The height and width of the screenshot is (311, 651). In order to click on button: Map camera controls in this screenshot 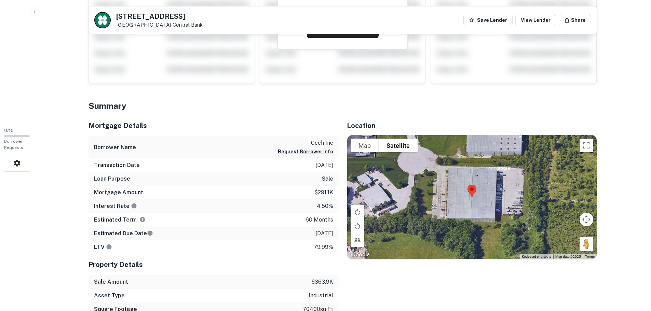, I will do `click(587, 220)`.